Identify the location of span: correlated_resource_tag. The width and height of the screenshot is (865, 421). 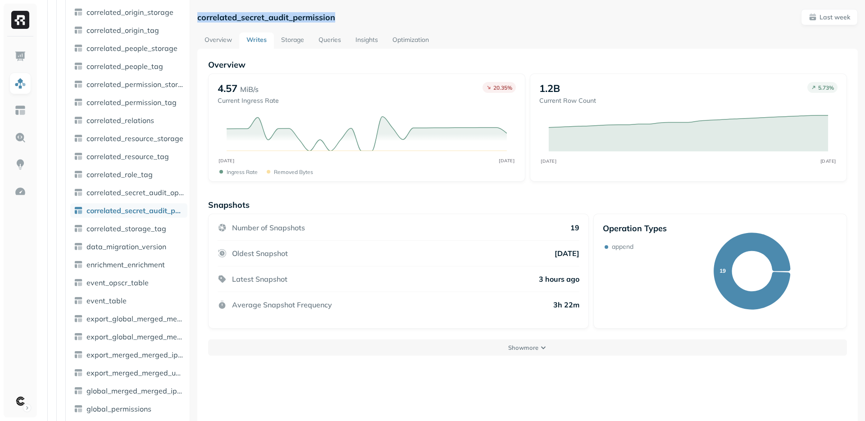
(127, 156).